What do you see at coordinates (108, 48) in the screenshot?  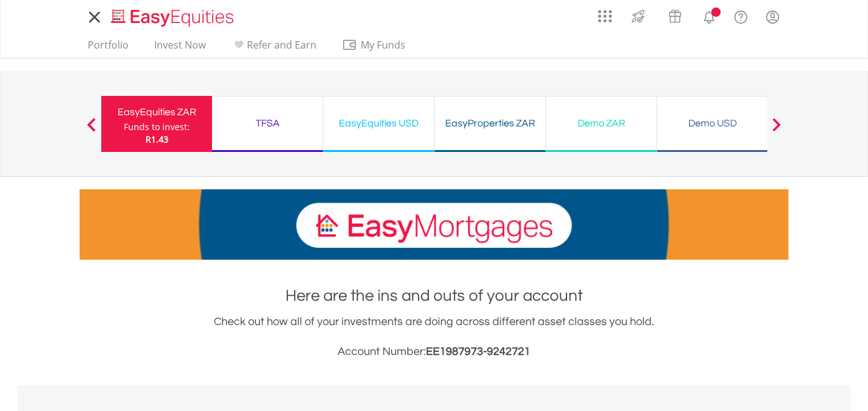 I see `a: Portfolio` at bounding box center [108, 48].